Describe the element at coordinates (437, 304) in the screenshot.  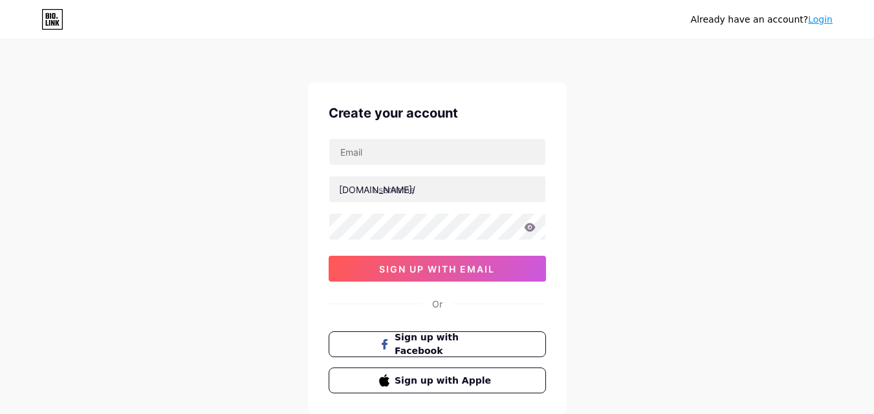
I see `div: Or` at that location.